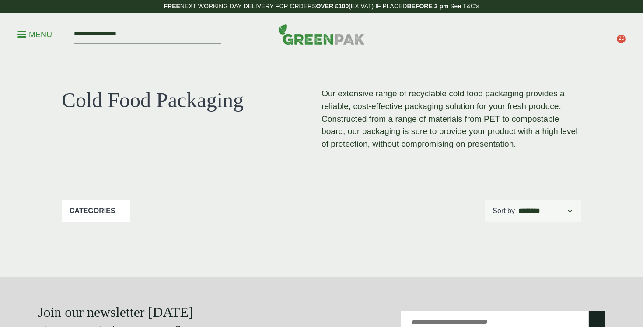  What do you see at coordinates (451, 119) in the screenshot?
I see `p: Our extensive range of recyclable cold food packaging provides a reliable, cost-effective packagi...` at bounding box center [451, 119].